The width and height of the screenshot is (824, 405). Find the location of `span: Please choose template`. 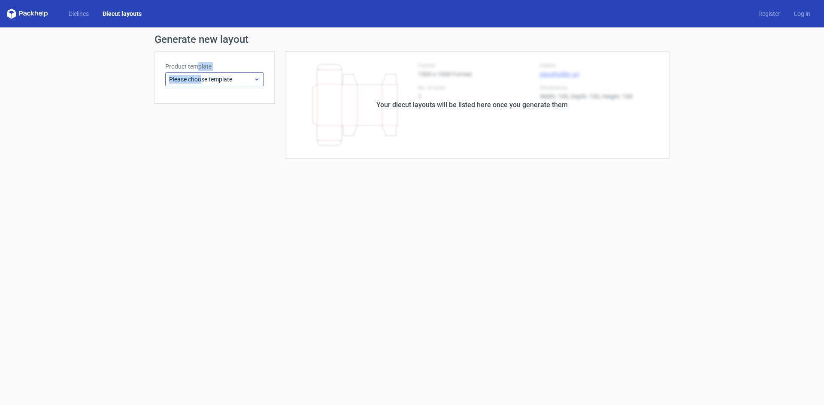

span: Please choose template is located at coordinates (211, 79).